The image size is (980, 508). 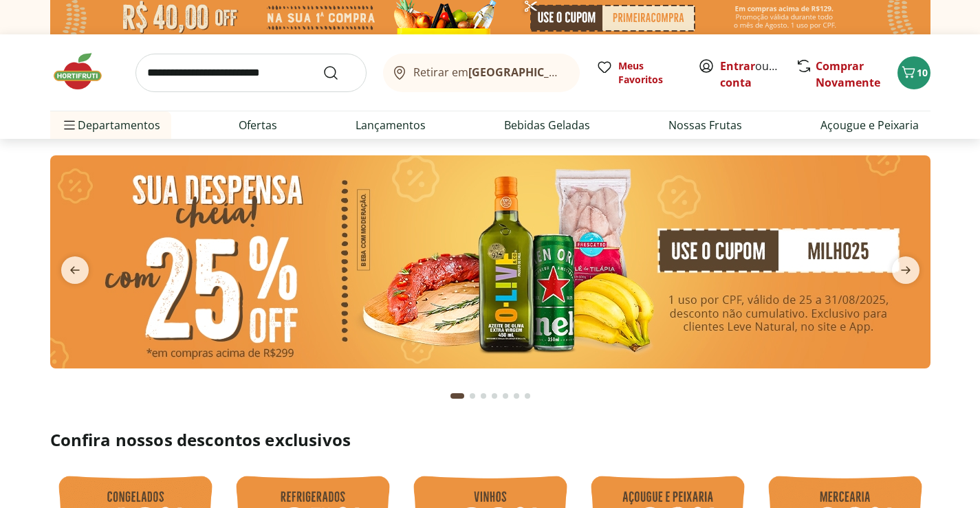 What do you see at coordinates (111, 125) in the screenshot?
I see `span: Departamentos` at bounding box center [111, 125].